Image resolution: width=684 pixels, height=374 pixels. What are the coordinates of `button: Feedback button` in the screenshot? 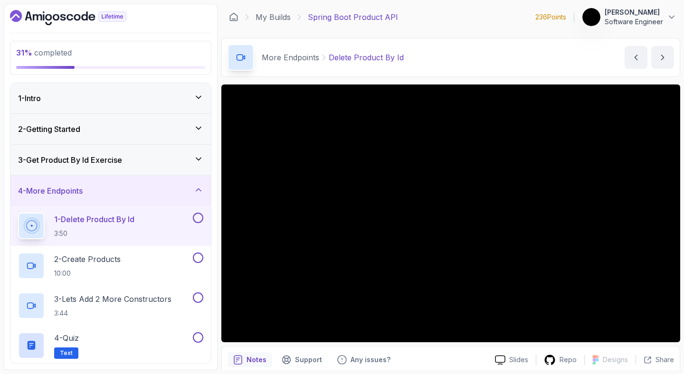 It's located at (364, 360).